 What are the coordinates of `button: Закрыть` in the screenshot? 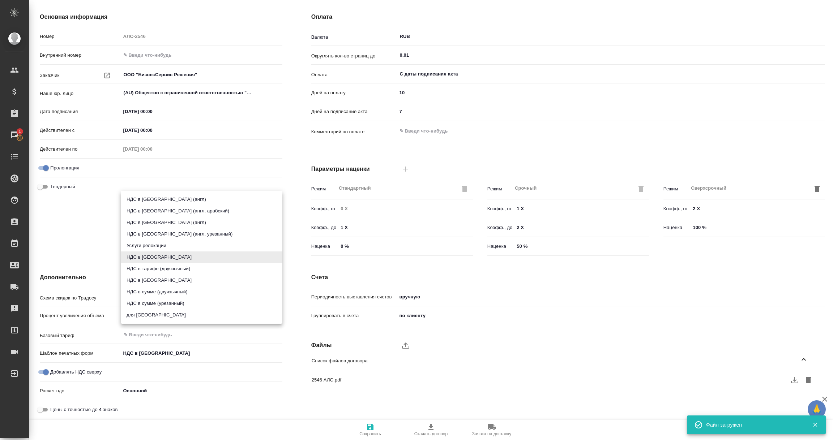 It's located at (815, 425).